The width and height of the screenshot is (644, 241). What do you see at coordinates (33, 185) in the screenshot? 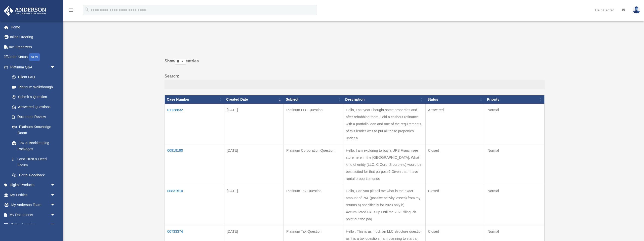
I see `a: Digital Productsarrow_drop_down` at bounding box center [33, 185].